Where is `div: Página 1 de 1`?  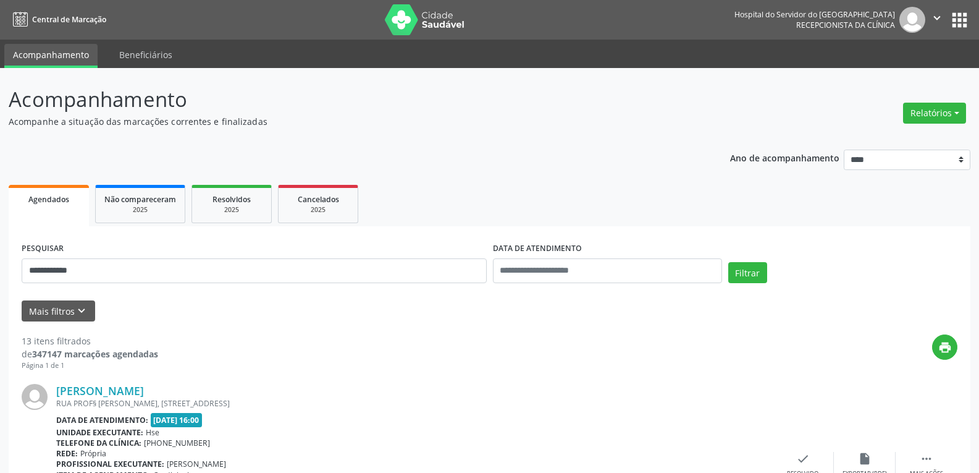 div: Página 1 de 1 is located at coordinates (90, 365).